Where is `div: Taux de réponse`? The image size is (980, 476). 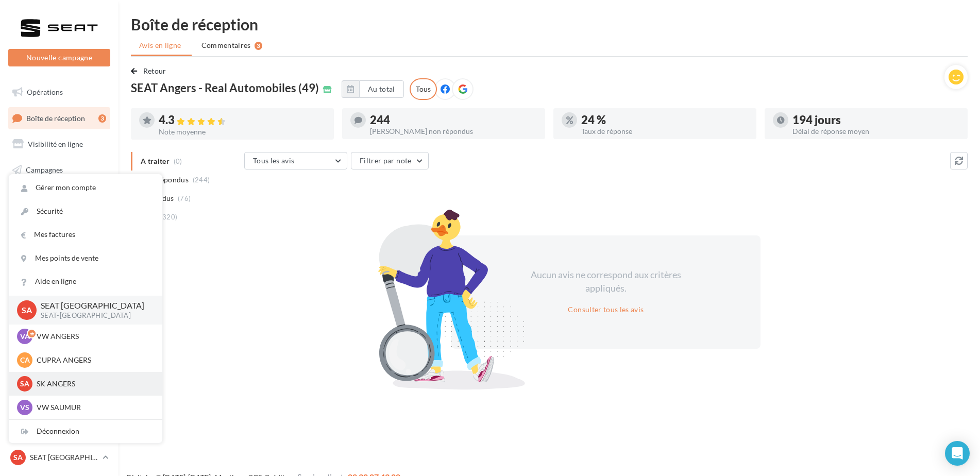
div: Taux de réponse is located at coordinates (665, 131).